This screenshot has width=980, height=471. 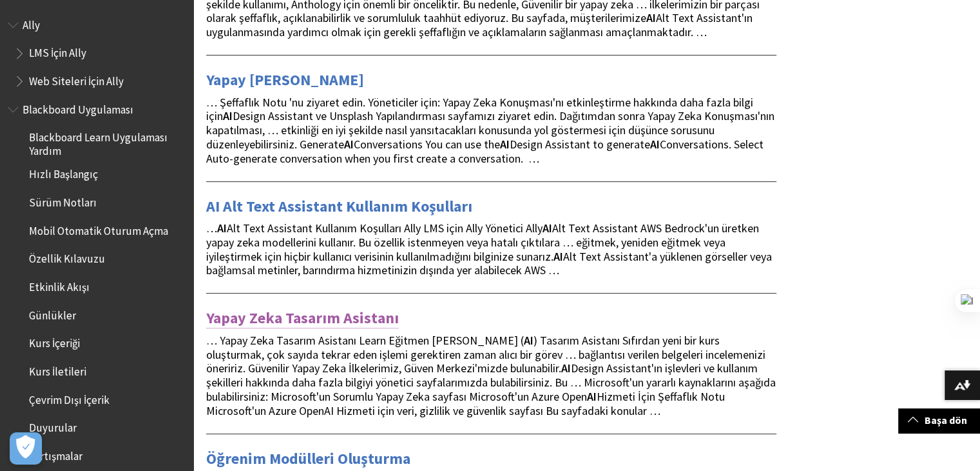 I want to click on span: … Şeffaflık Notu 'nu ziyaret edin. Yöneticiler için: Yapay Zeka Konuşması'nı etkinleştirme hakkın..., so click(x=490, y=130).